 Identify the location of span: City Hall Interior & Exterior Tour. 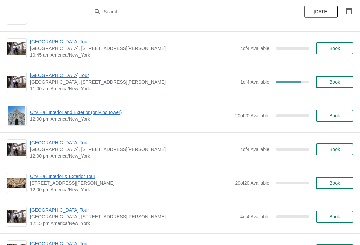
(131, 176).